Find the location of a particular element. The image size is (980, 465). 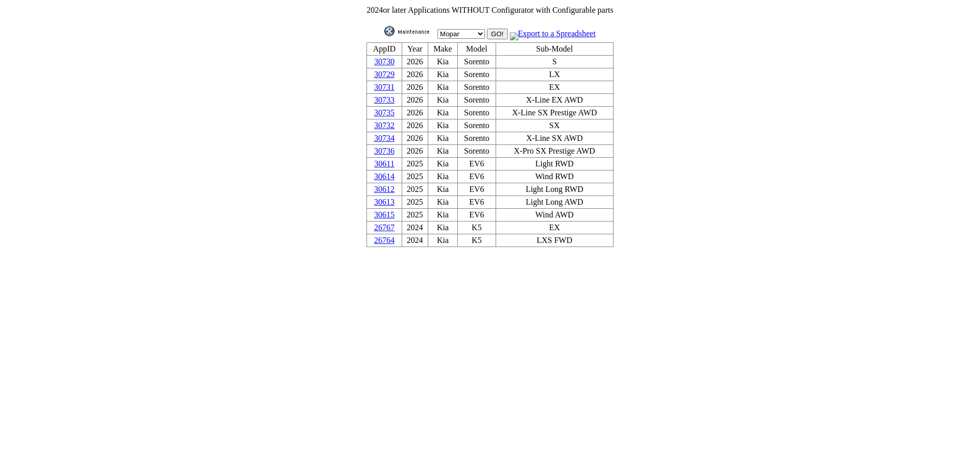

a: Export to a Spreadsheet is located at coordinates (553, 33).